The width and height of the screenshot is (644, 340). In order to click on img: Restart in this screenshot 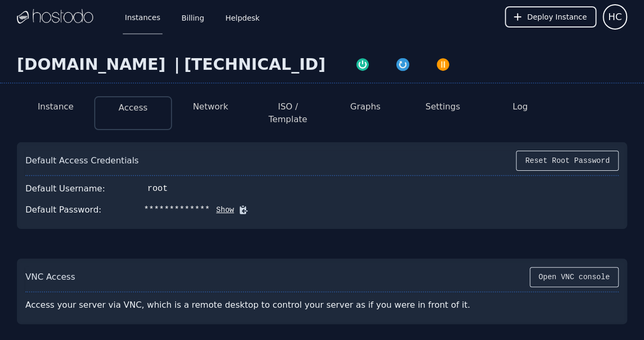, I will do `click(403, 65)`.